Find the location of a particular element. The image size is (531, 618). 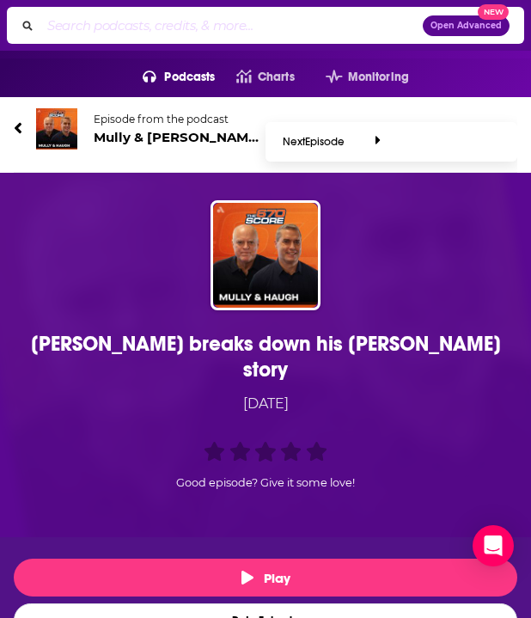

div: Search podcasts, credits, & more... is located at coordinates (266, 25).